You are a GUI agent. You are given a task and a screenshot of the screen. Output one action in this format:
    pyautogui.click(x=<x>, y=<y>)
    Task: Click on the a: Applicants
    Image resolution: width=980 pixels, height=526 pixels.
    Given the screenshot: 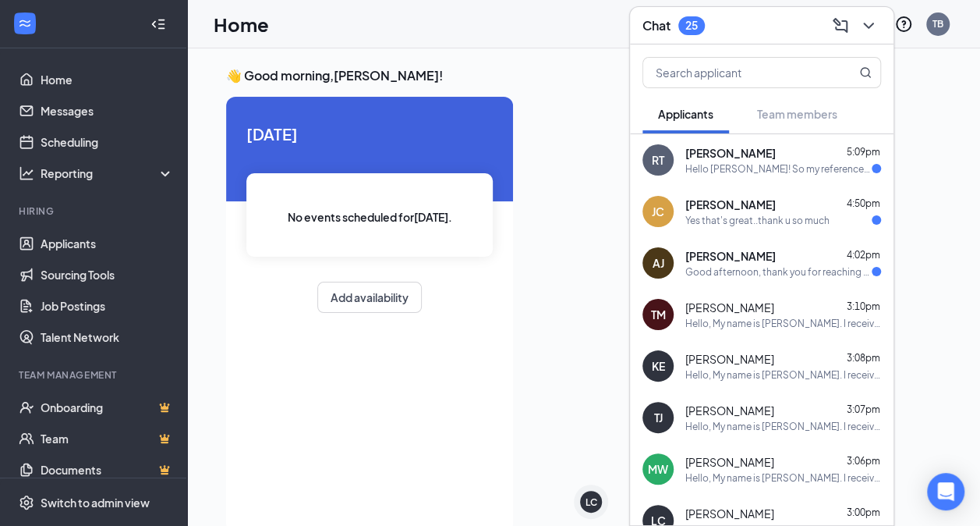 What is the action you would take?
    pyautogui.click(x=107, y=244)
    